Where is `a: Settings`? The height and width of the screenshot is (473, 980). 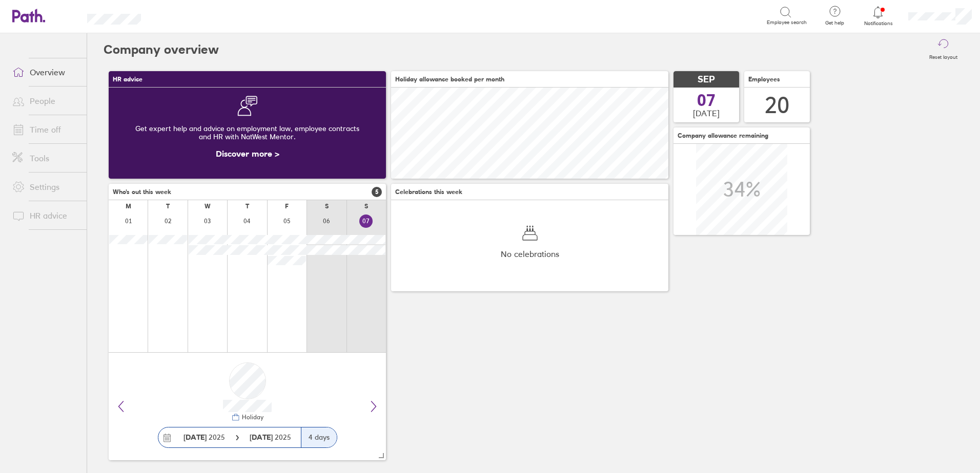 a: Settings is located at coordinates (45, 187).